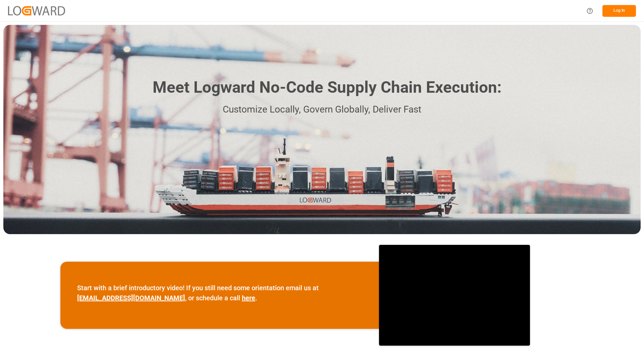  What do you see at coordinates (248, 298) in the screenshot?
I see `a: here` at bounding box center [248, 298].